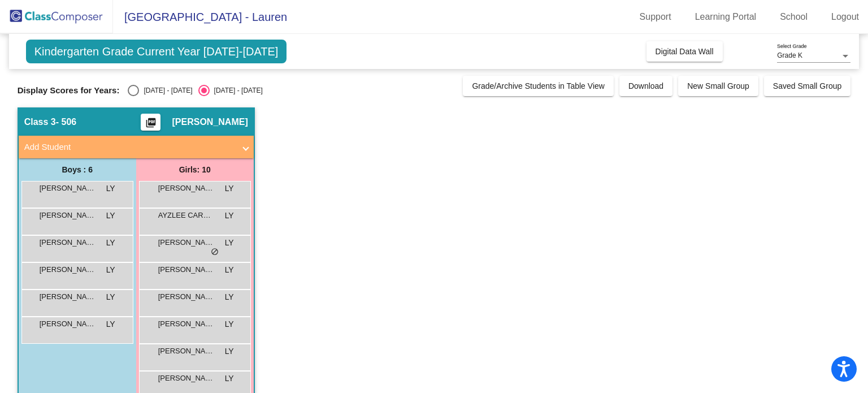 This screenshot has height=393, width=868. I want to click on button: Download, so click(646, 86).